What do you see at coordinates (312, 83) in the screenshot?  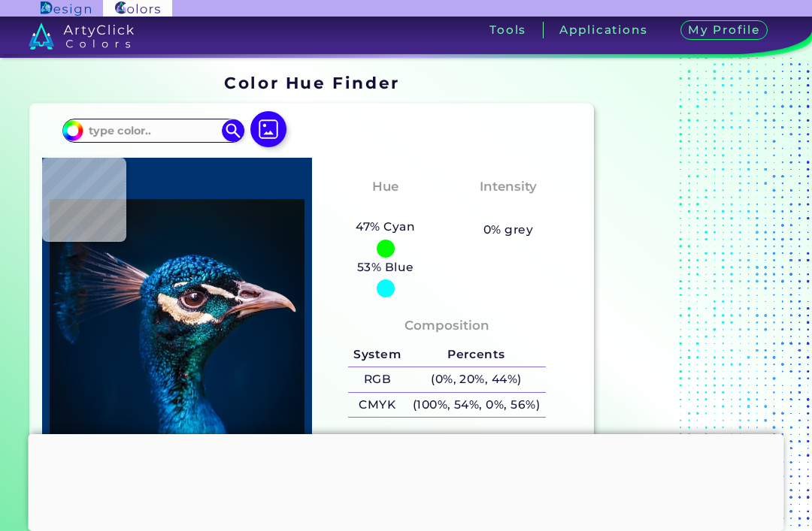 I see `h1: Color Hue Finder` at bounding box center [312, 83].